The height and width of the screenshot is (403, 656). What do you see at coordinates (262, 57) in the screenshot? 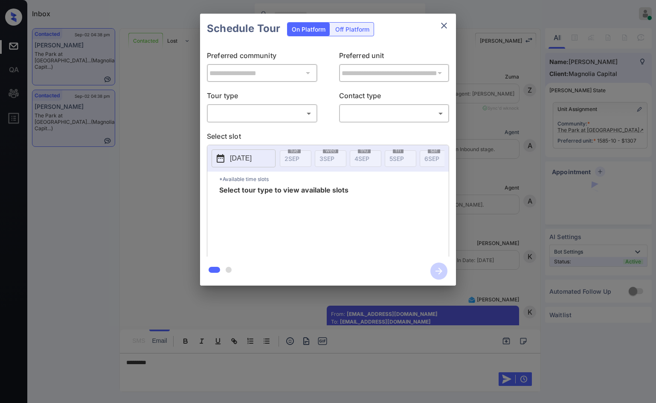
I see `p: Preferred community` at bounding box center [262, 57].